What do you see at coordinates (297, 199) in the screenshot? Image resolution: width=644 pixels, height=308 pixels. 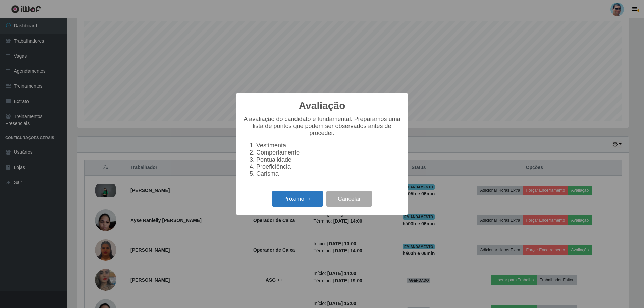 I see `button: Próximo →` at bounding box center [297, 199].